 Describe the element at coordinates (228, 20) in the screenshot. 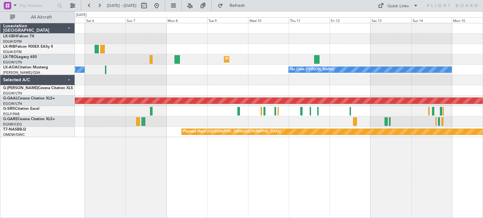

I see `div: Tue 9` at that location.